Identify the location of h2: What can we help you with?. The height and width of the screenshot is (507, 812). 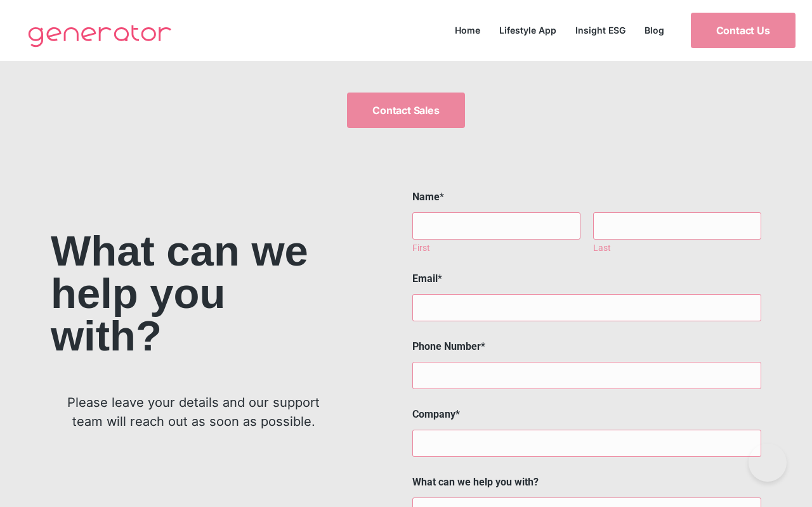
(194, 293).